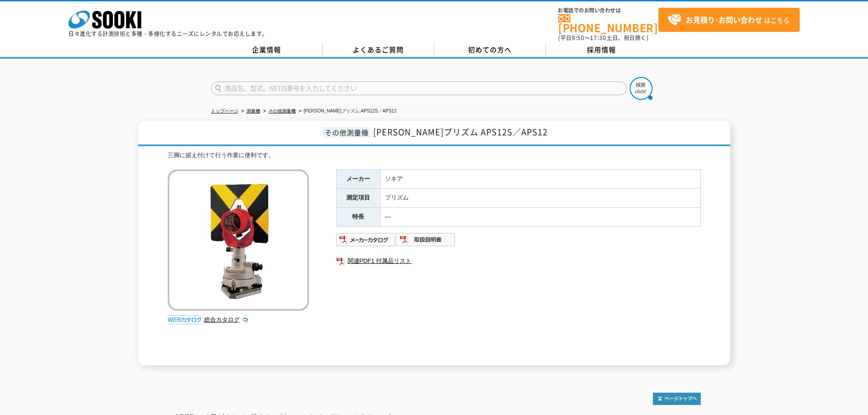  I want to click on span: 17:30, so click(599, 38).